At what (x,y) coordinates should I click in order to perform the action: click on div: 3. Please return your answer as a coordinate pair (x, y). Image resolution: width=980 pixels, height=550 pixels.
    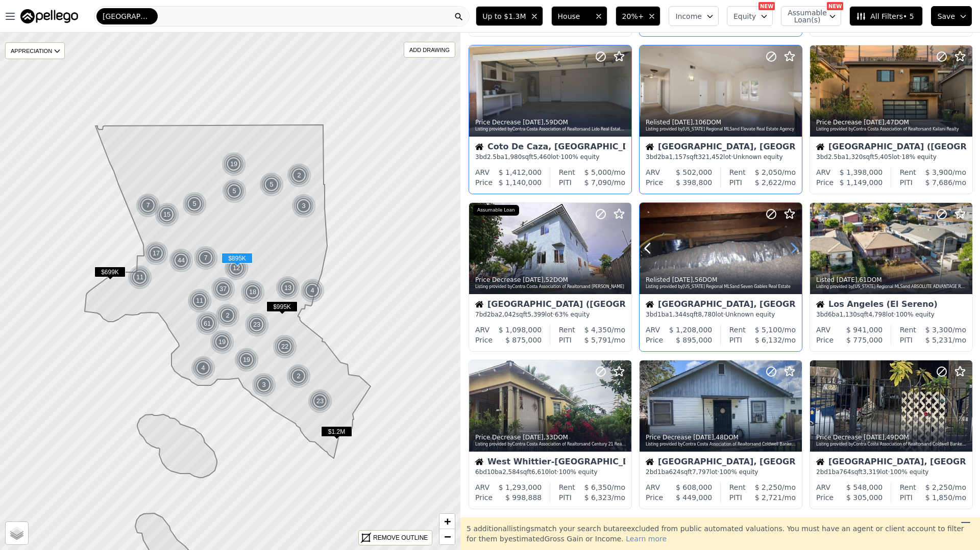
    Looking at the image, I should click on (264, 385).